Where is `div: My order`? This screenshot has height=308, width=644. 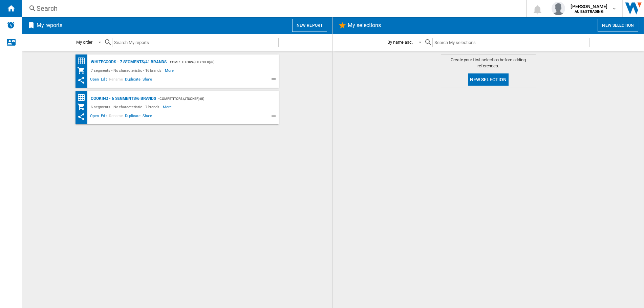 div: My order is located at coordinates (84, 42).